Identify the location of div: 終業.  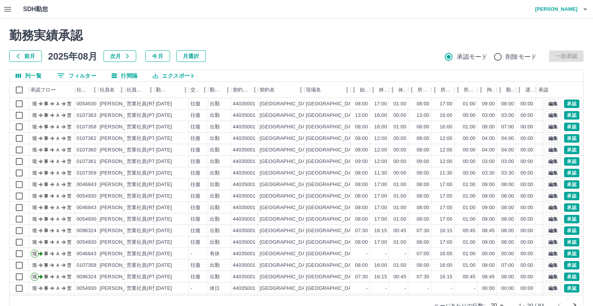
(383, 90).